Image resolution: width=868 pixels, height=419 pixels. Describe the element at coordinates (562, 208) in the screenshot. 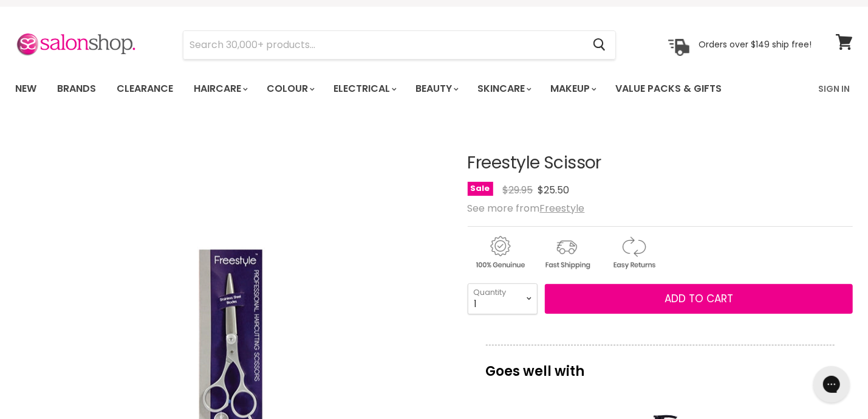

I see `u: Freestyle` at that location.